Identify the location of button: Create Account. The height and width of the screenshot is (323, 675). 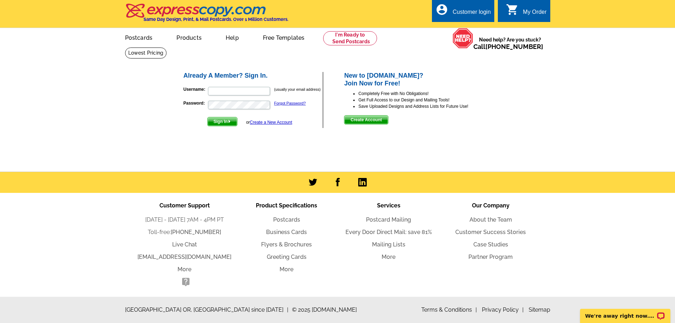
(366, 120).